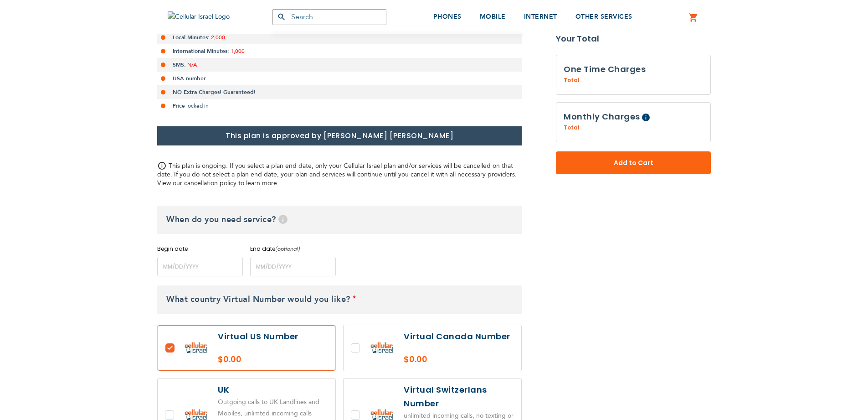 The width and height of the screenshot is (868, 420). Describe the element at coordinates (602, 117) in the screenshot. I see `span: Monthly Charges` at that location.